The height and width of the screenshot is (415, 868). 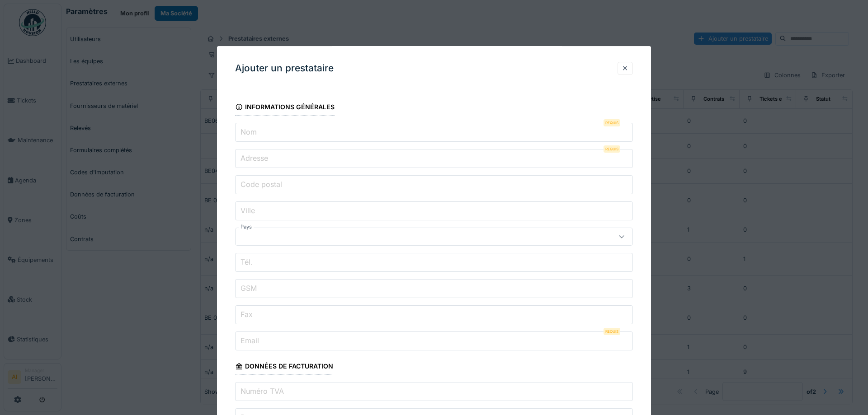 I want to click on label: Numéro TVA, so click(x=262, y=392).